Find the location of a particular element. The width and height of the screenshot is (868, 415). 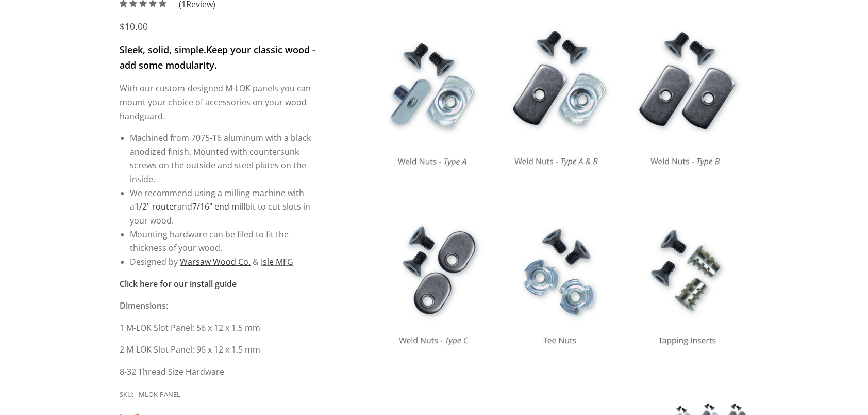

strong: Dimensions: is located at coordinates (144, 305).